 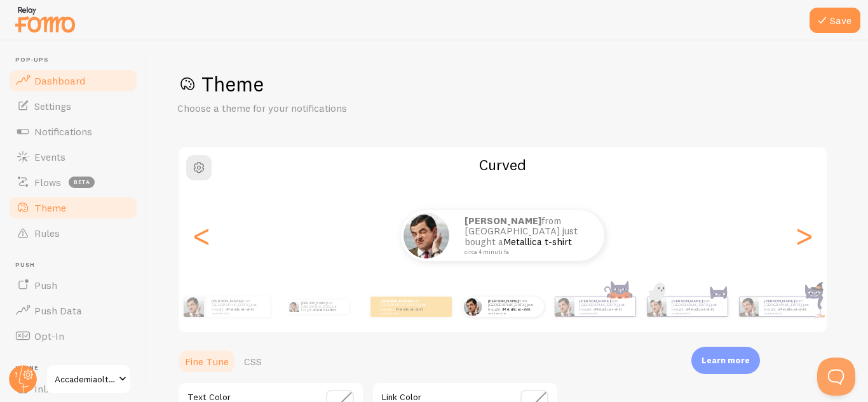 I want to click on img: fomo-relay-logo-orange.svg, so click(x=45, y=19).